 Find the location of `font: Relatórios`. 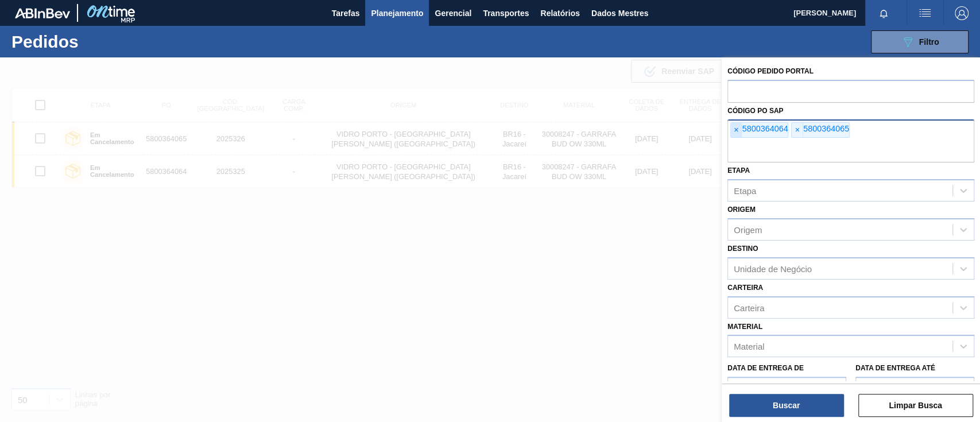

font: Relatórios is located at coordinates (560, 13).